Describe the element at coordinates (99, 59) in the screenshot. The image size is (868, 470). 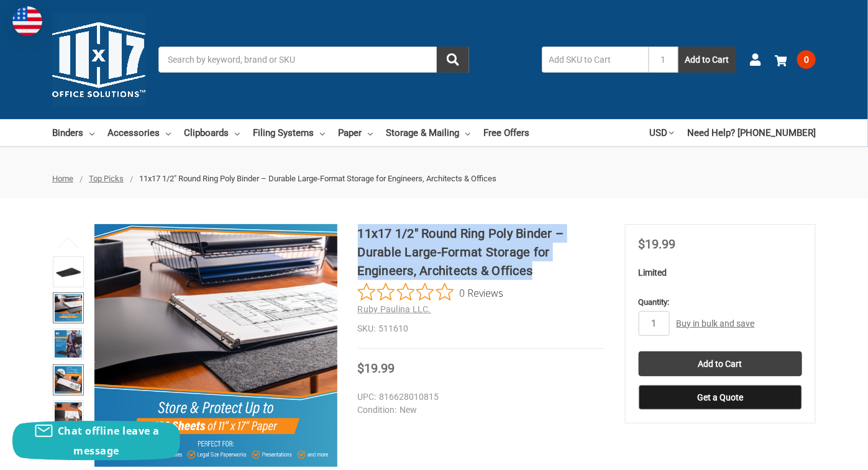
I see `img: 11x17.com` at that location.